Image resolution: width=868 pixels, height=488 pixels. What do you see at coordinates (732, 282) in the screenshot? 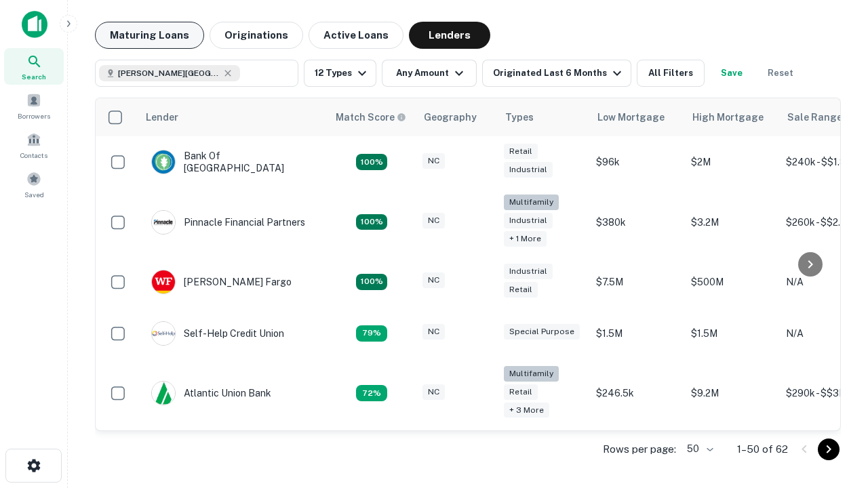
I see `td: $500M` at bounding box center [732, 282].